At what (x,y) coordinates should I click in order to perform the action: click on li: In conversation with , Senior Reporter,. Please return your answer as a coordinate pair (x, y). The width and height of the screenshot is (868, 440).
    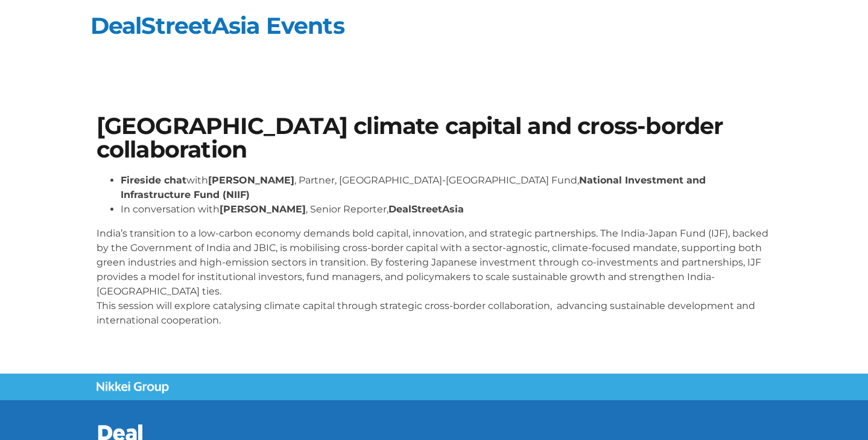
    Looking at the image, I should click on (446, 209).